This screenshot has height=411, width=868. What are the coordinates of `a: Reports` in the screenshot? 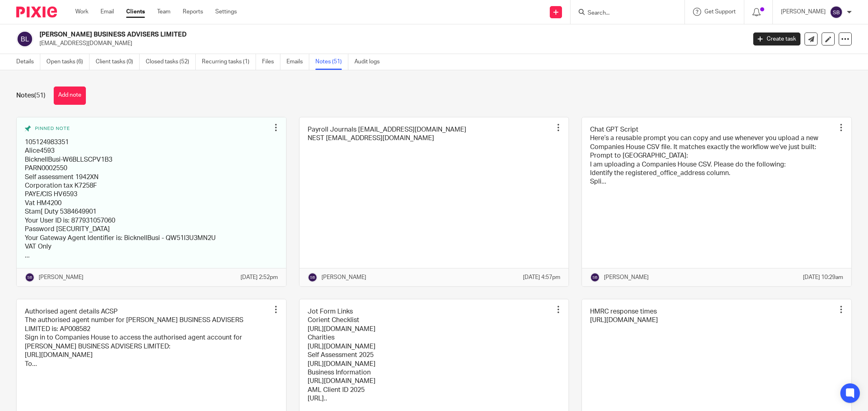 It's located at (193, 12).